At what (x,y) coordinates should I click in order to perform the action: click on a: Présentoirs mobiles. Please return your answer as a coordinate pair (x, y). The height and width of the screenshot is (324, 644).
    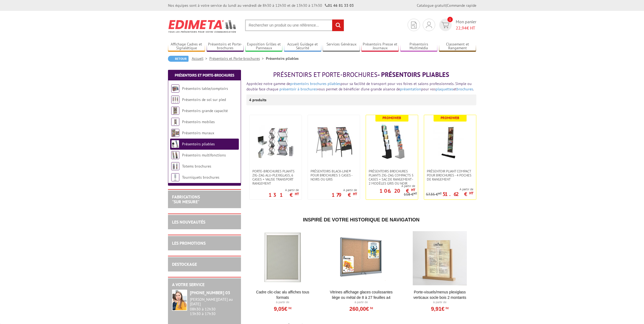
    Looking at the image, I should click on (198, 122).